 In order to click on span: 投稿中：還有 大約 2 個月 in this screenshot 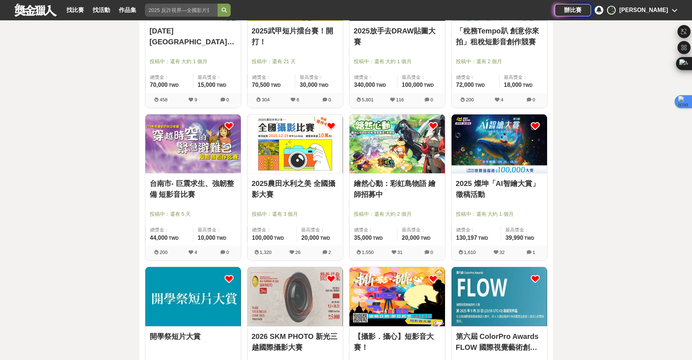, I will do `click(397, 214)`.